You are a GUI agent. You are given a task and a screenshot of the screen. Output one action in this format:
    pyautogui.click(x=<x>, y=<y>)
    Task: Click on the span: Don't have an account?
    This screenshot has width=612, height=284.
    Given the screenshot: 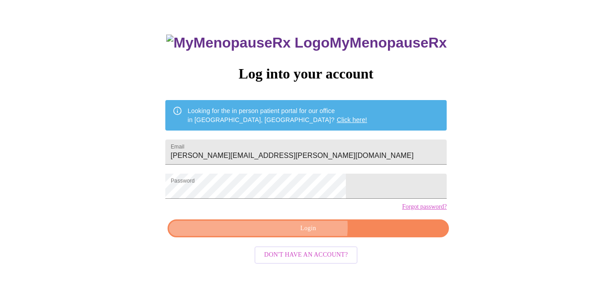 What is the action you would take?
    pyautogui.click(x=306, y=254)
    